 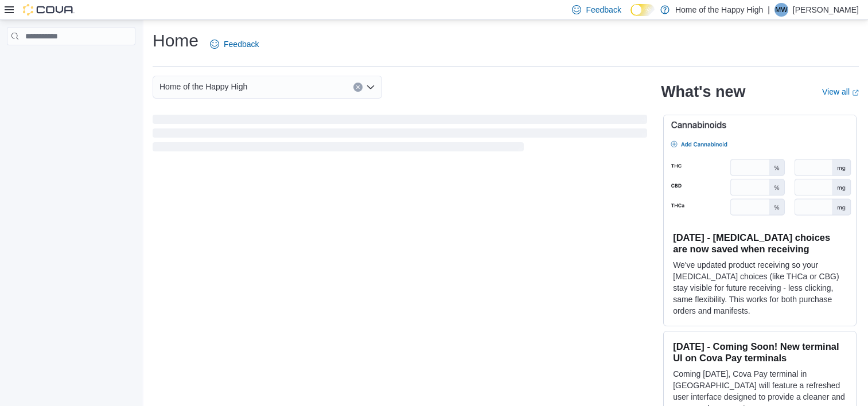 I want to click on h1: Home, so click(x=176, y=41).